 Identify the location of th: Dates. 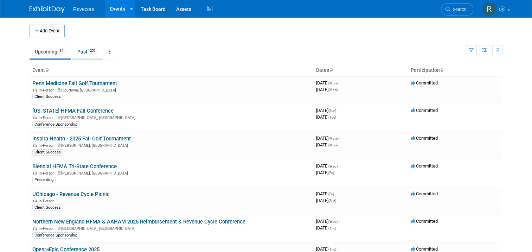
(361, 70).